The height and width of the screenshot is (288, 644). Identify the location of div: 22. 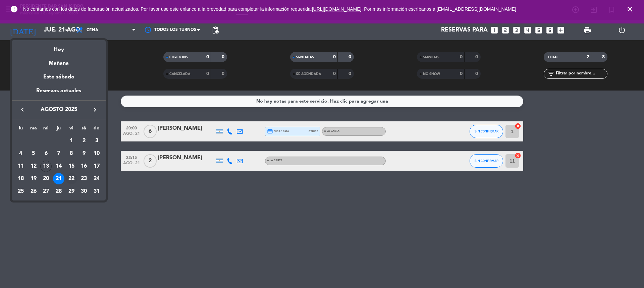
(72, 179).